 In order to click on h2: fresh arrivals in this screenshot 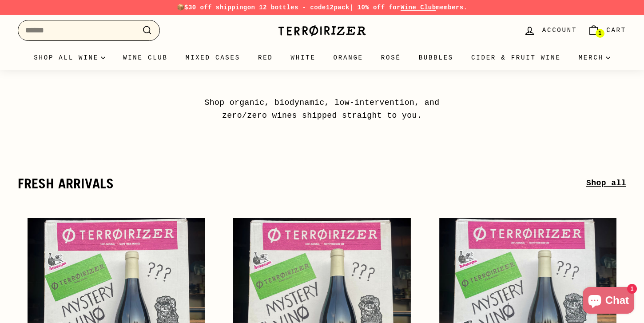, I will do `click(302, 183)`.